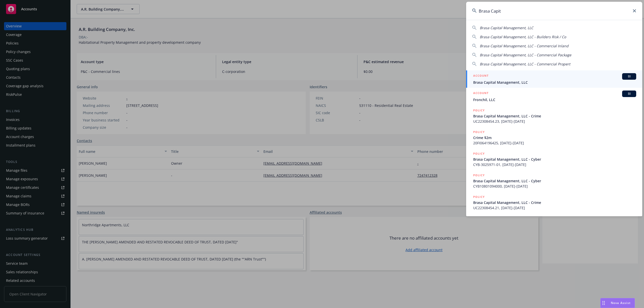 The image size is (644, 308). Describe the element at coordinates (525, 64) in the screenshot. I see `span: Brasa Capital Management, LLC - Commercial Propert` at that location.